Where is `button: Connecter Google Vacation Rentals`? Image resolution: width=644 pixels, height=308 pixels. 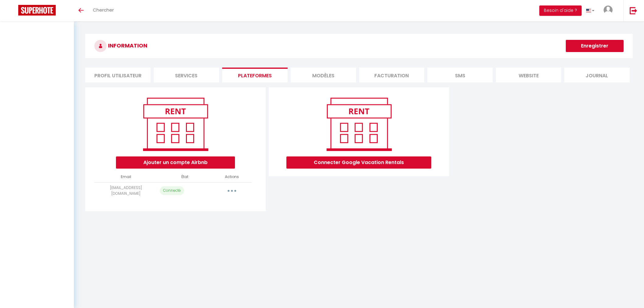 button: Connecter Google Vacation Rentals is located at coordinates (359, 162).